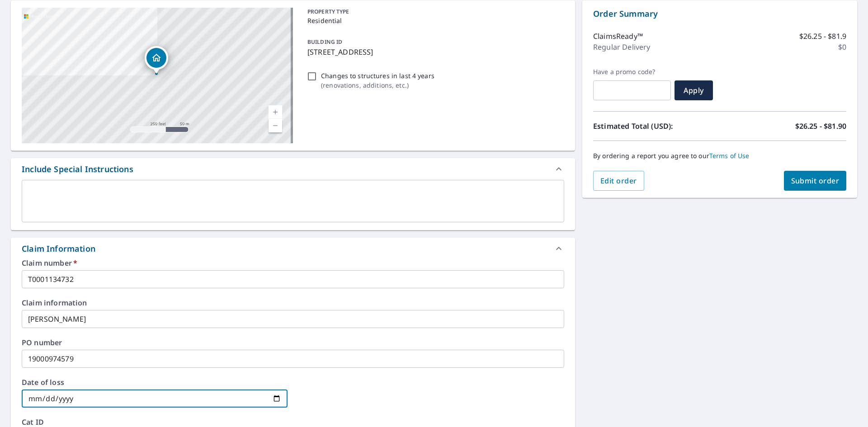 This screenshot has width=868, height=427. Describe the element at coordinates (823, 36) in the screenshot. I see `p: $26.25 - $81.9` at that location.